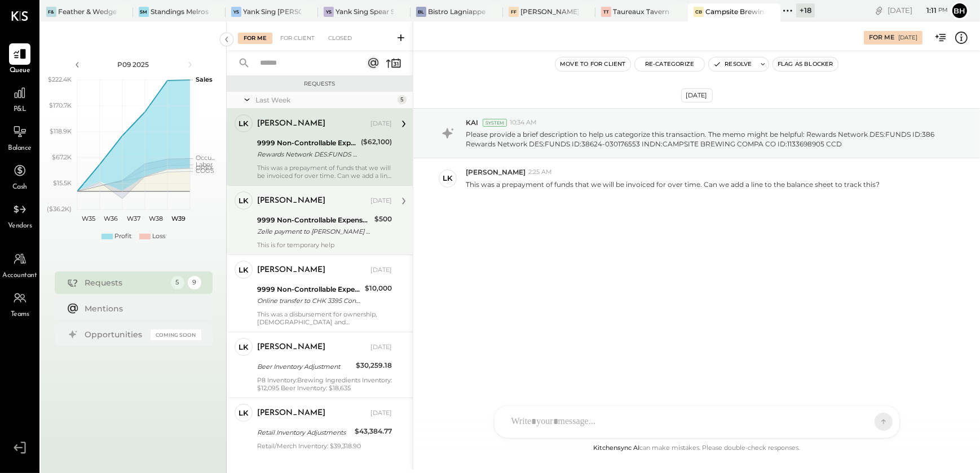 The image size is (980, 473). What do you see at coordinates (87, 11) in the screenshot?
I see `div: Feather & Wedge` at bounding box center [87, 11].